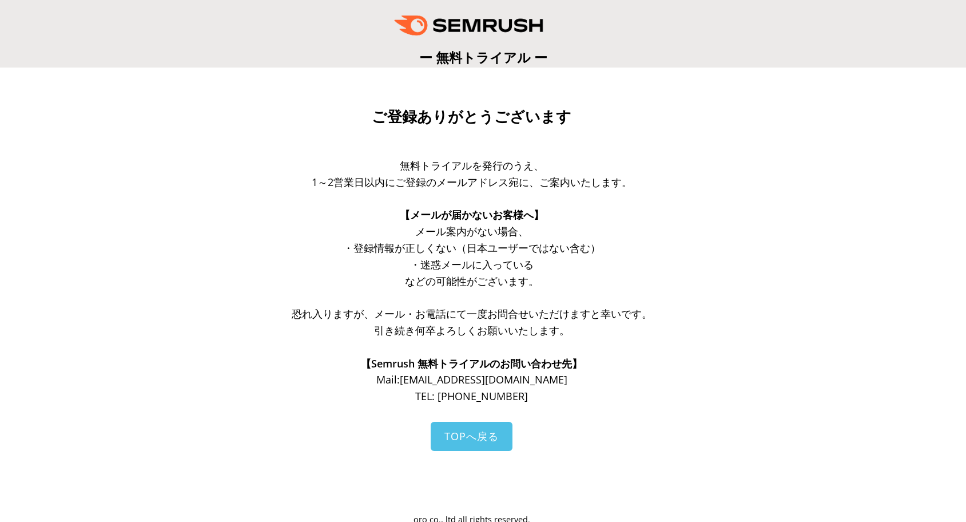 The width and height of the screenshot is (966, 522). What do you see at coordinates (472, 281) in the screenshot?
I see `span: などの可能性がございます。` at bounding box center [472, 281].